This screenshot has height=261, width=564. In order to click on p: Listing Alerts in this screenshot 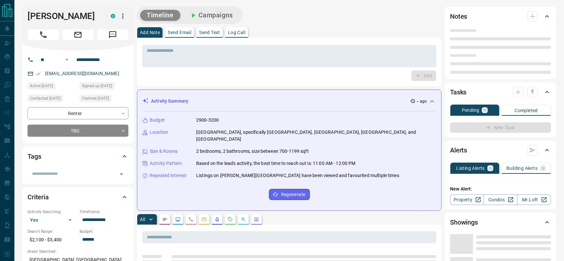, I will do `click(470, 168)`.